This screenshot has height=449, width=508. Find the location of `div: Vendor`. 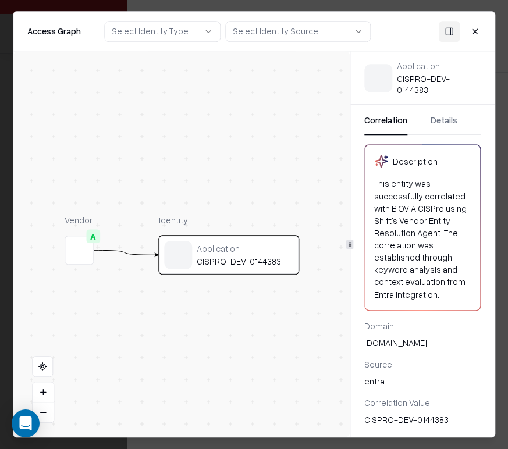

div: Vendor is located at coordinates (79, 220).